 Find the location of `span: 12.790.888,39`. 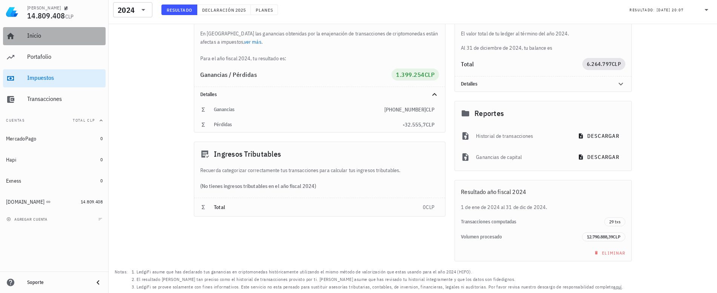

span: 12.790.888,39 is located at coordinates (600, 237).